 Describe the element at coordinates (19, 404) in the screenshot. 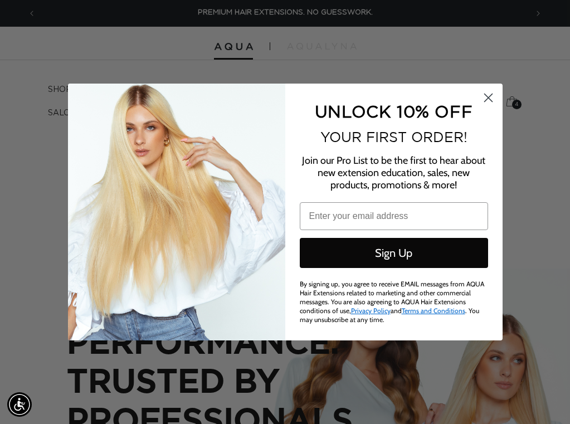

I see `div: Accessibility Menu` at that location.